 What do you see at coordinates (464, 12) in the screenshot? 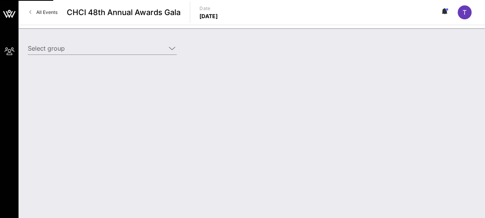
I see `div: T` at bounding box center [464, 12].